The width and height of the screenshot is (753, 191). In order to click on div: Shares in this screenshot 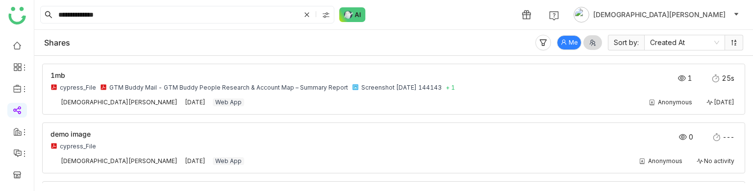, I will do `click(57, 43)`.